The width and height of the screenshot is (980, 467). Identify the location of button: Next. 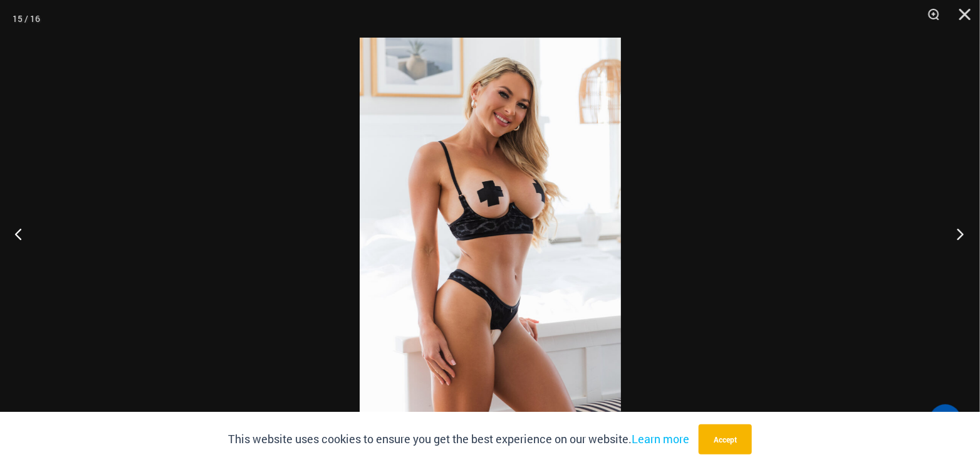
(956, 234).